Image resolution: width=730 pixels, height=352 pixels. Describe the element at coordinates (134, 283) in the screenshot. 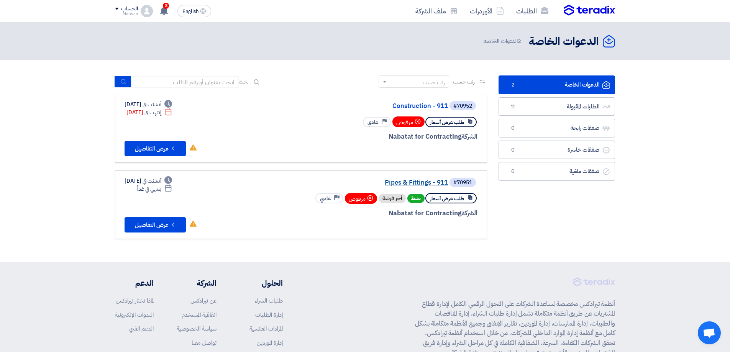

I see `li: الدعم` at that location.